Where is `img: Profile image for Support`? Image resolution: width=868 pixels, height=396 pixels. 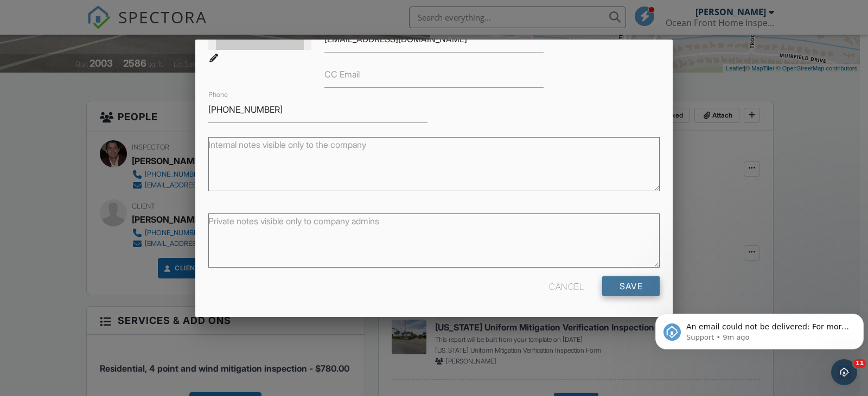 img: Profile image for Support is located at coordinates (21, 41).